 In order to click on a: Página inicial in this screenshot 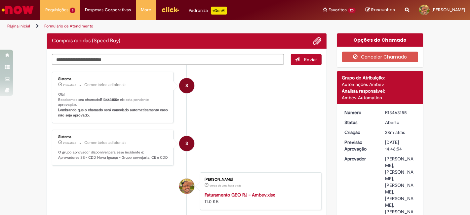, I will do `click(19, 26)`.